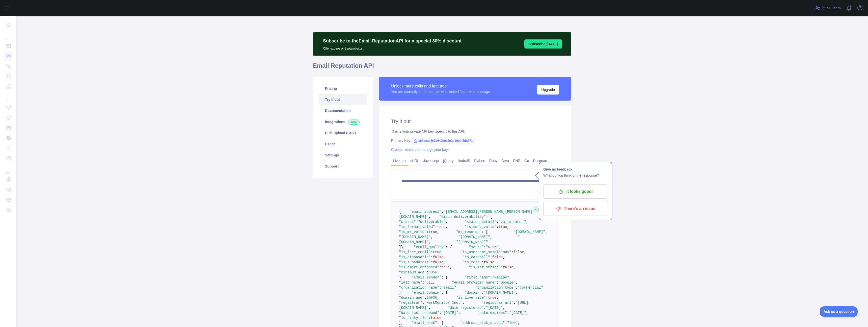  What do you see at coordinates (431, 298) in the screenshot?
I see `span: 10966` at bounding box center [431, 298].